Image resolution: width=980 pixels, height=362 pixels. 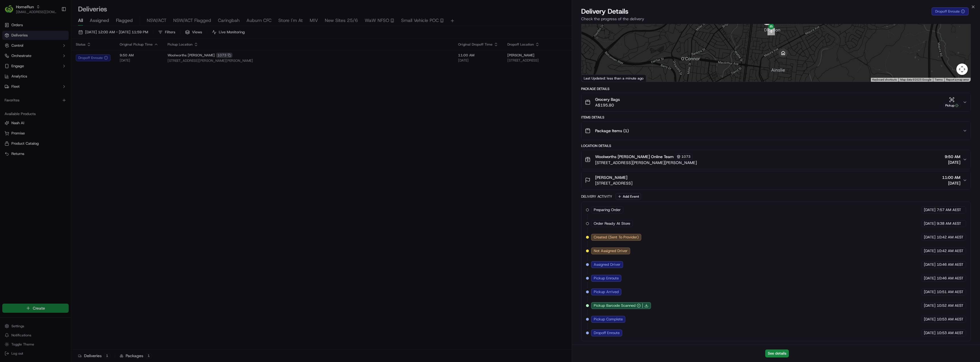 What do you see at coordinates (592, 78) in the screenshot?
I see `a: Open this area in Google Maps (opens a new window)` at bounding box center [592, 78].